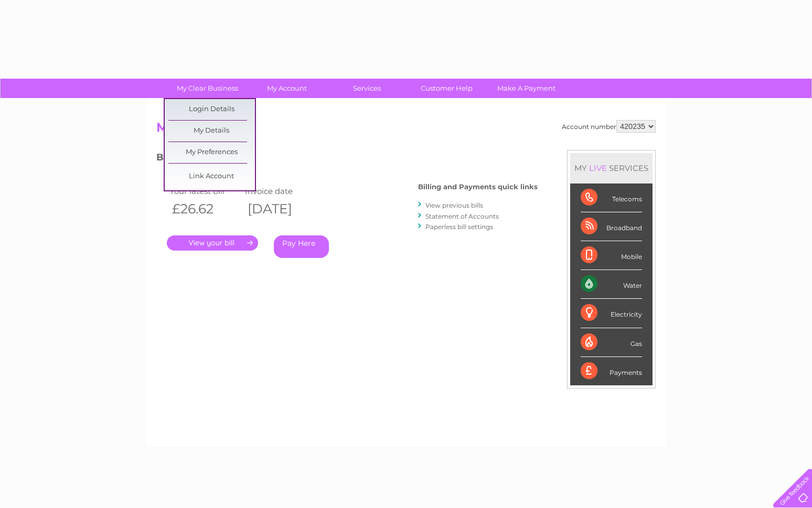 The image size is (812, 508). Describe the element at coordinates (612, 313) in the screenshot. I see `div: Electricity` at that location.